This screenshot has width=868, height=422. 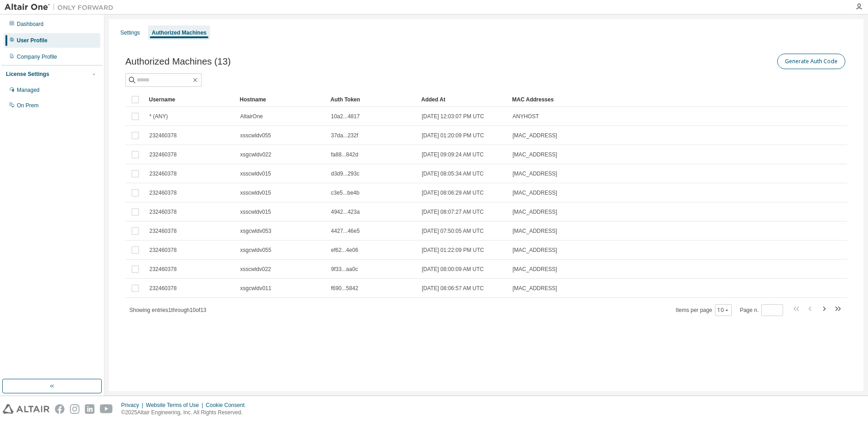 What do you see at coordinates (255, 288) in the screenshot?
I see `span: xsgcwldv011` at bounding box center [255, 288].